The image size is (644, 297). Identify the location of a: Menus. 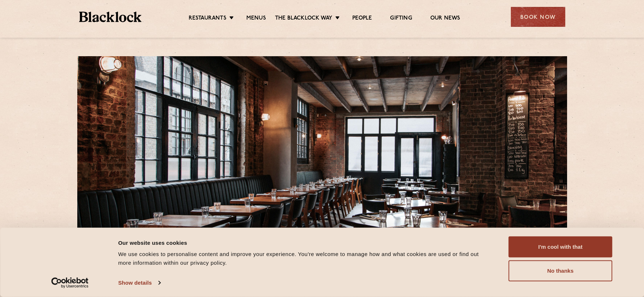
(256, 19).